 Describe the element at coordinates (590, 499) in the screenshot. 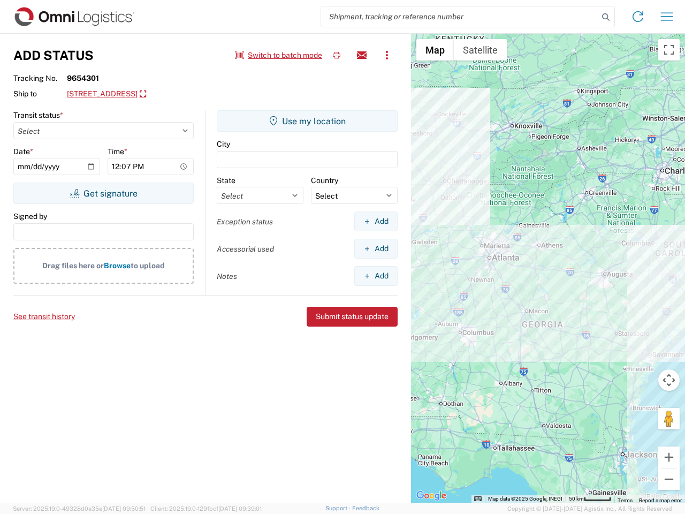

I see `button: Map Scale: 50 km per 47 pixels` at that location.